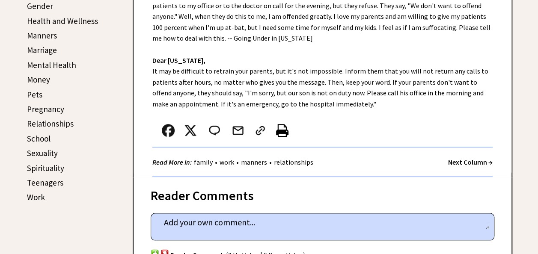  Describe the element at coordinates (45, 109) in the screenshot. I see `a: Pregnancy` at that location.